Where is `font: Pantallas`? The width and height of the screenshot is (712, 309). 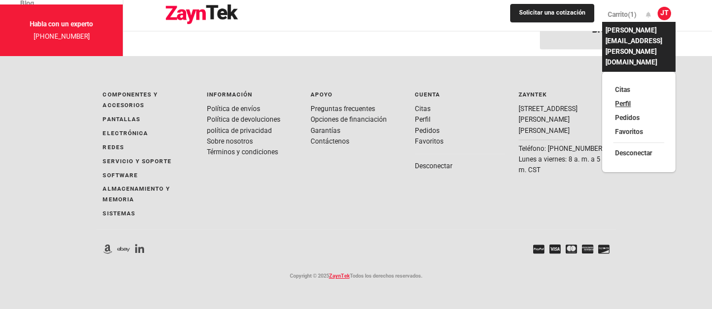
font: Pantallas is located at coordinates (121, 119).